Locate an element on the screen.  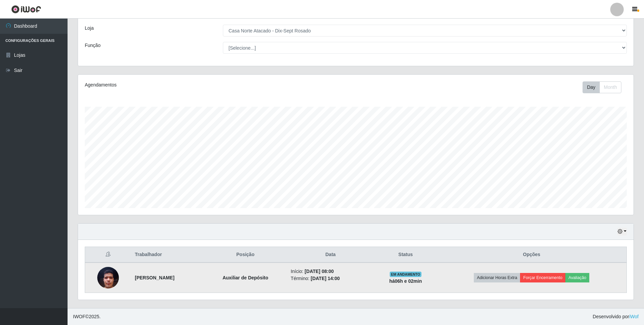
th: Status is located at coordinates (406, 255).